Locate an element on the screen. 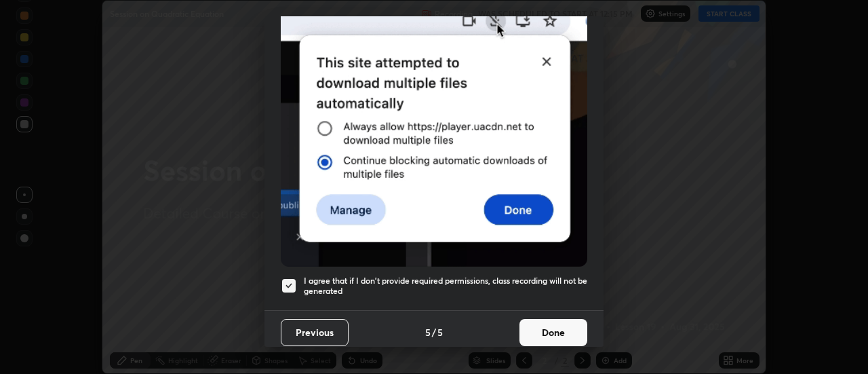  button: Previous is located at coordinates (315, 333).